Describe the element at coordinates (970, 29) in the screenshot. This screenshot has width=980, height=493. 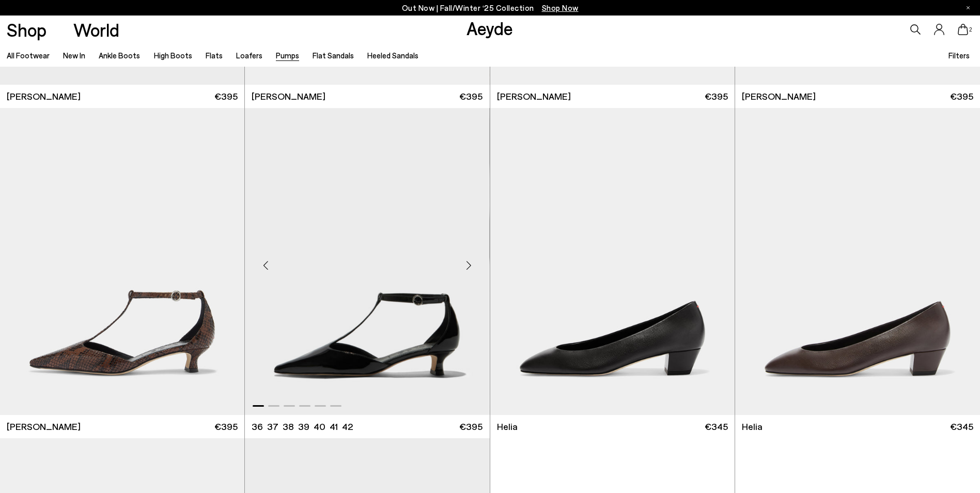
I see `span: 2` at that location.